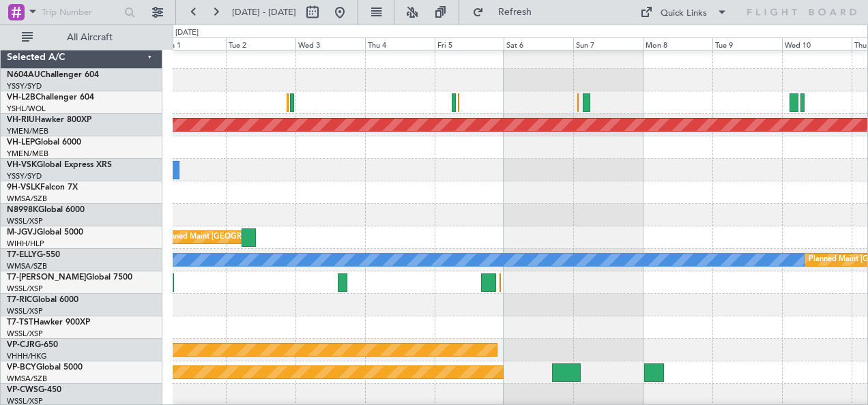 Image resolution: width=868 pixels, height=405 pixels. I want to click on a: VHHH/HKG, so click(27, 356).